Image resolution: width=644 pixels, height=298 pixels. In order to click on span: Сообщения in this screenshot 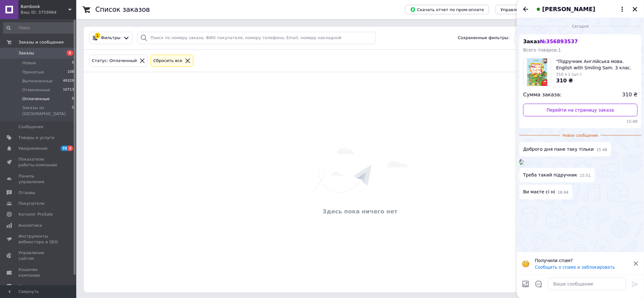, I will do `click(31, 127)`.